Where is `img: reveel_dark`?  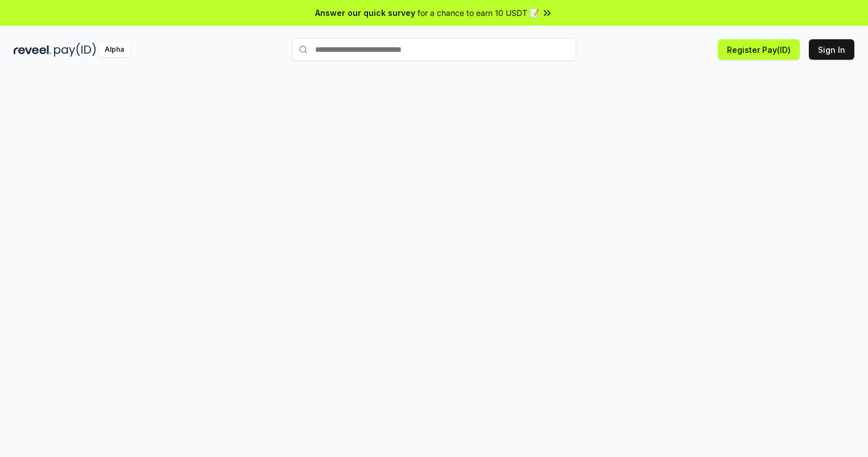
img: reveel_dark is located at coordinates (32, 50).